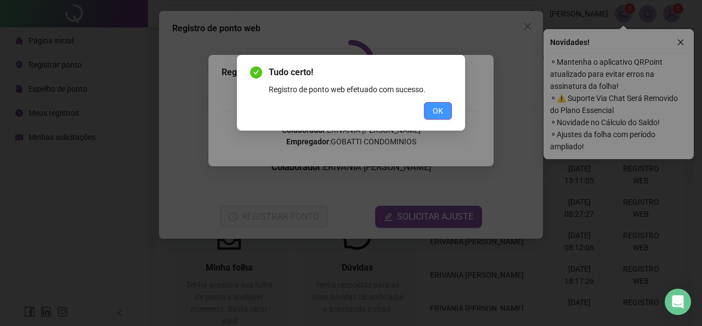  What do you see at coordinates (361, 72) in the screenshot?
I see `span: Tudo certo!` at bounding box center [361, 72].